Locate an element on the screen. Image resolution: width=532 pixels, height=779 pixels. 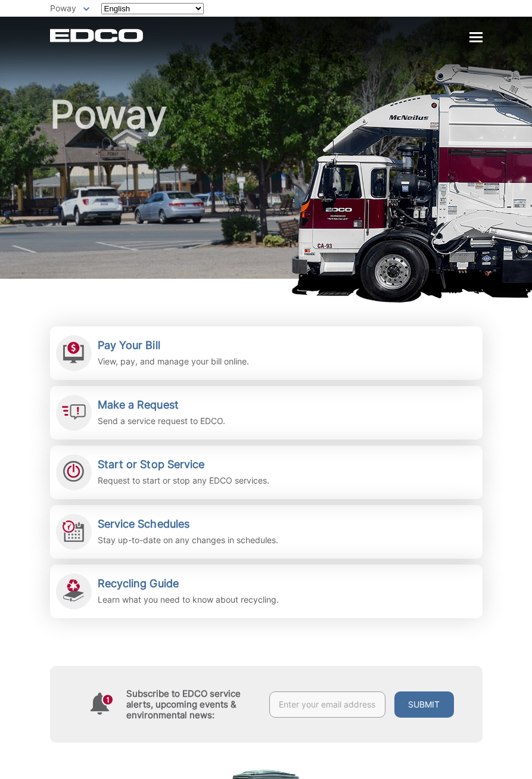
h2: Start or Stop Service is located at coordinates (184, 464).